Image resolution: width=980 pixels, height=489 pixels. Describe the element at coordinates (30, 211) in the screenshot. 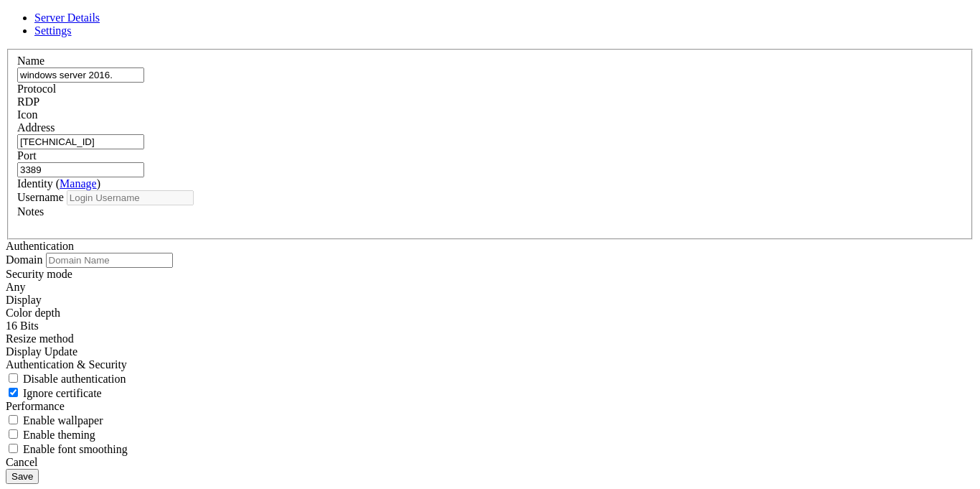

I see `label: Notes` at that location.